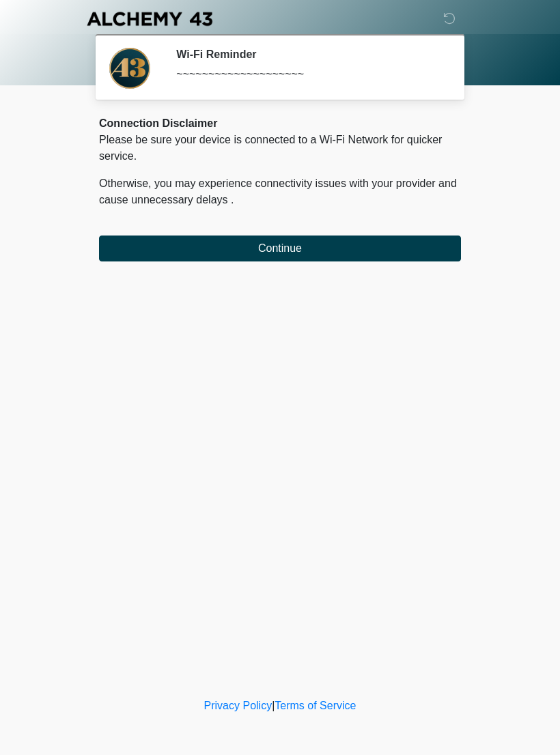 The width and height of the screenshot is (560, 755). Describe the element at coordinates (280, 192) in the screenshot. I see `p: Otherwise, you may experience connectivity issues with your provider and cause unnecessary delays .` at that location.